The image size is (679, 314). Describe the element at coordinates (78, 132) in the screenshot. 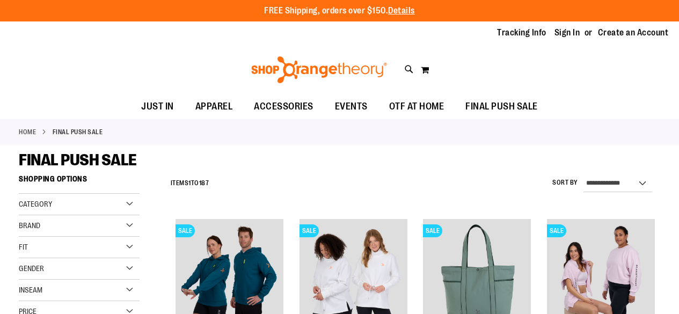

I see `strong: FINAL PUSH SALE` at that location.